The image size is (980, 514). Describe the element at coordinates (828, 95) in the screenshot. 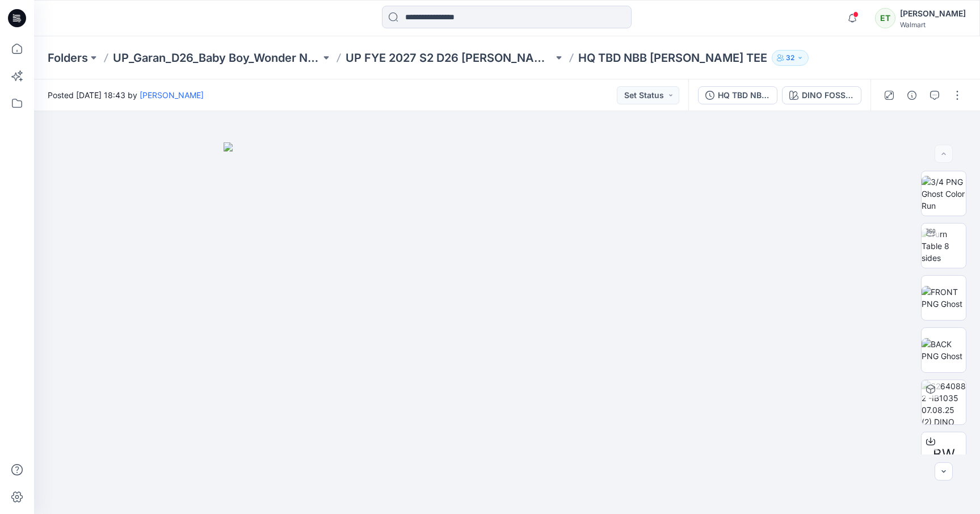

I see `div: DINO FOSSILS` at that location.